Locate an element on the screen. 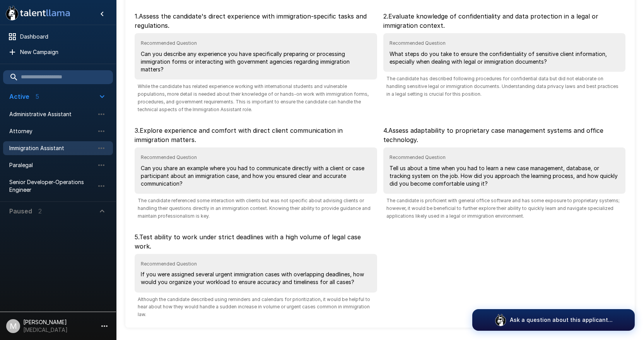 The height and width of the screenshot is (340, 644). p: Can you describe any experience you have specifically preparing or processing immigration forms o... is located at coordinates (256, 62).